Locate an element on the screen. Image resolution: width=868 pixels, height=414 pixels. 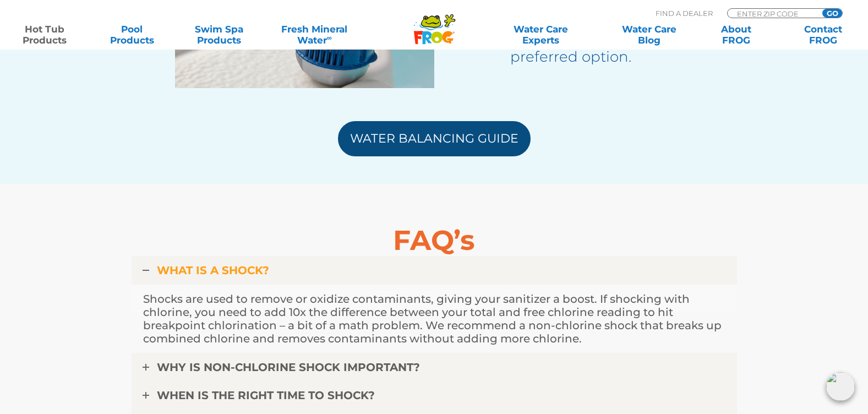
p: Shocks are used to remove or oxidize contaminants, giving your sanitizer a boost. If shocking wit... is located at coordinates (434, 319).